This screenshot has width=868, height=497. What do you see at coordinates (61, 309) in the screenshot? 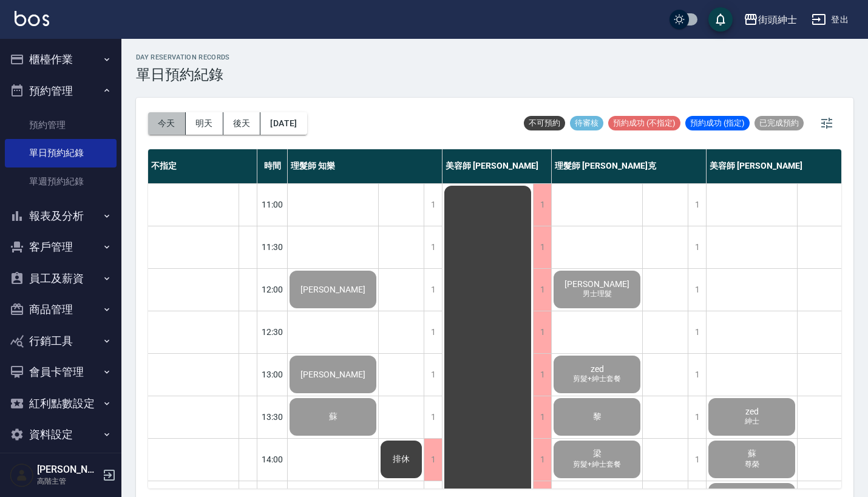
I see `button: 商品管理` at bounding box center [61, 309].